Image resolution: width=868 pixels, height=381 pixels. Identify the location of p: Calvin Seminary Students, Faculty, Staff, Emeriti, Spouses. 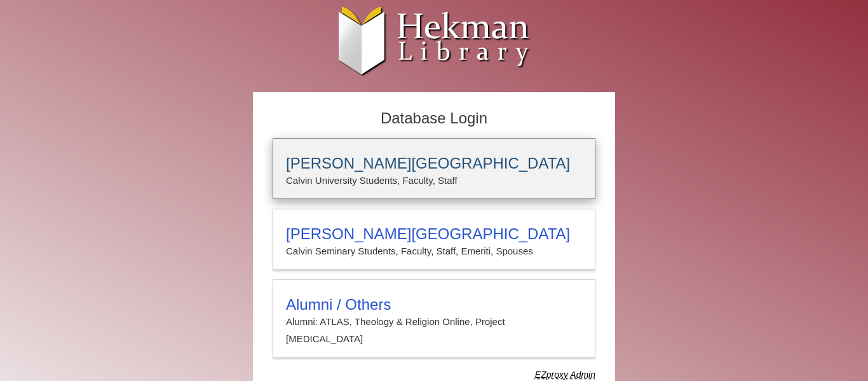
(434, 251).